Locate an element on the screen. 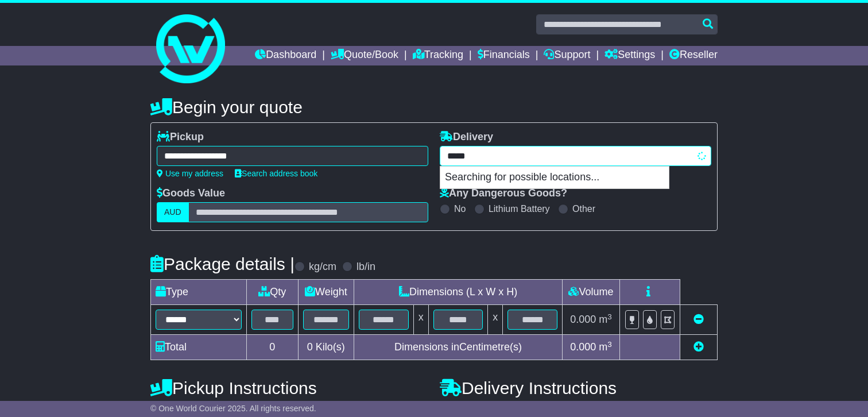 This screenshot has width=868, height=417. label: Other is located at coordinates (584, 208).